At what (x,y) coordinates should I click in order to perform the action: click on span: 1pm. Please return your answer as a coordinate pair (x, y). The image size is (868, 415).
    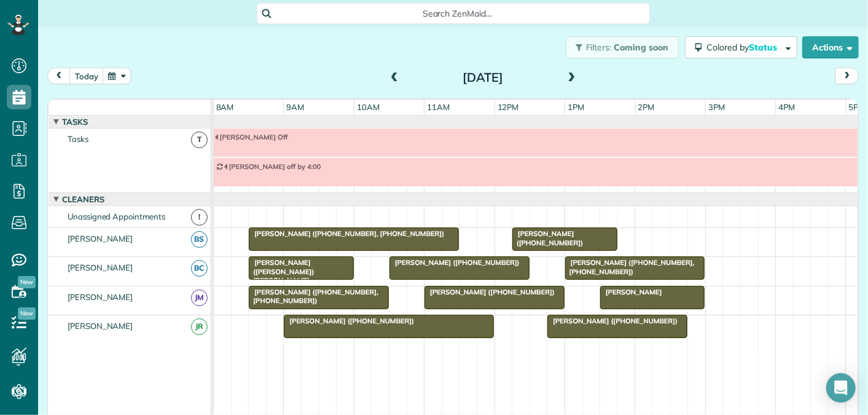
    Looking at the image, I should click on (575, 107).